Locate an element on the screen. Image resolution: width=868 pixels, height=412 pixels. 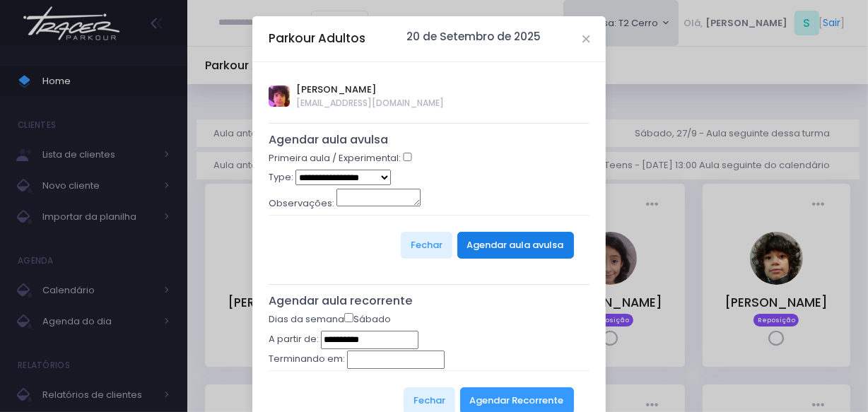
label: Sábado is located at coordinates (368, 320).